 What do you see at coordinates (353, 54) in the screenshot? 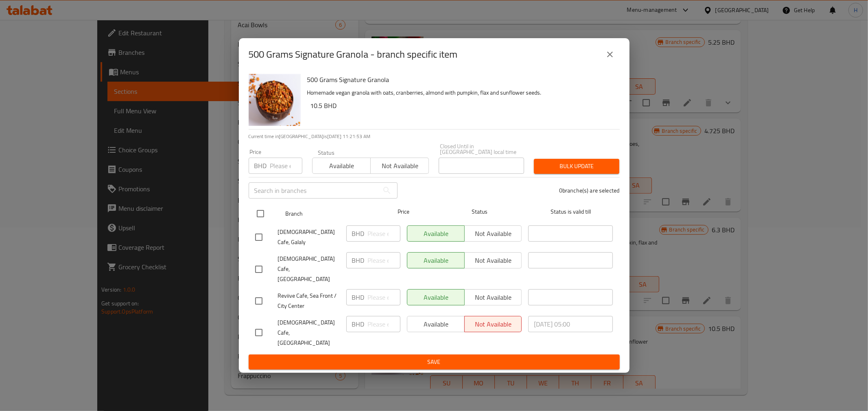
I see `h2: 500 Grams Signature Granola - branch specific item` at bounding box center [353, 54].